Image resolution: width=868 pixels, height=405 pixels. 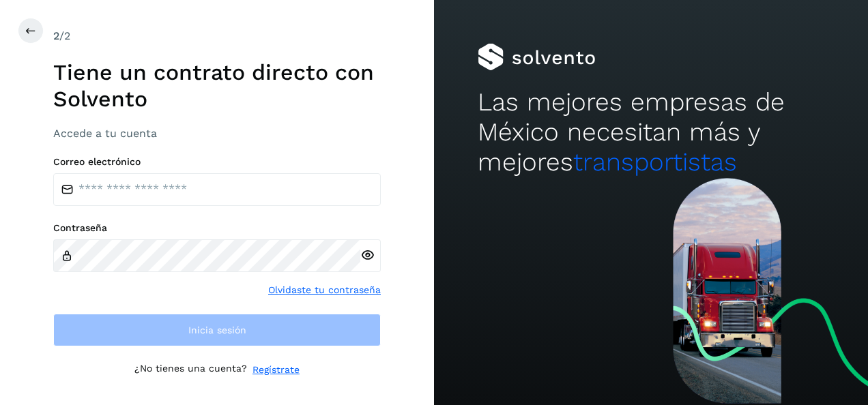 What do you see at coordinates (217, 228) in the screenshot?
I see `label: Contraseña` at bounding box center [217, 228].